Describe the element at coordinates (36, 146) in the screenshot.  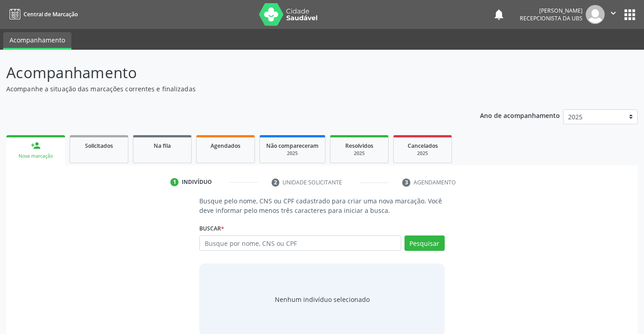
I see `div: person_add` at that location.